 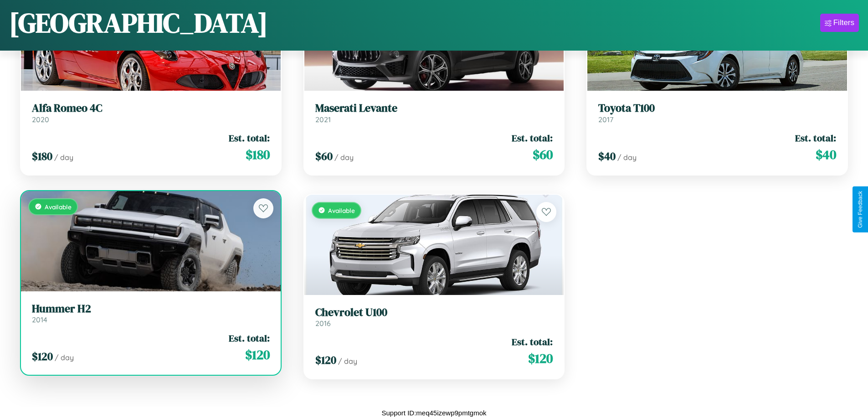 I want to click on h3: Toyota T100, so click(x=717, y=108).